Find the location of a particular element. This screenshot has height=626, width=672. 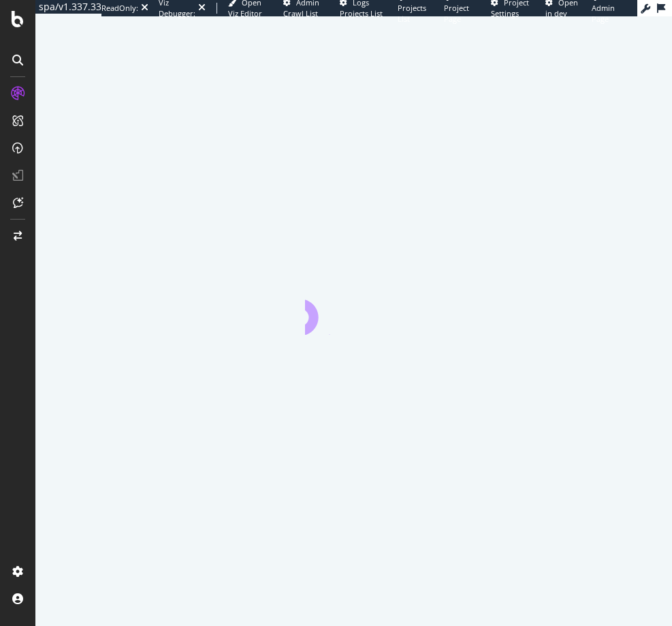

span: Project Page is located at coordinates (456, 13).